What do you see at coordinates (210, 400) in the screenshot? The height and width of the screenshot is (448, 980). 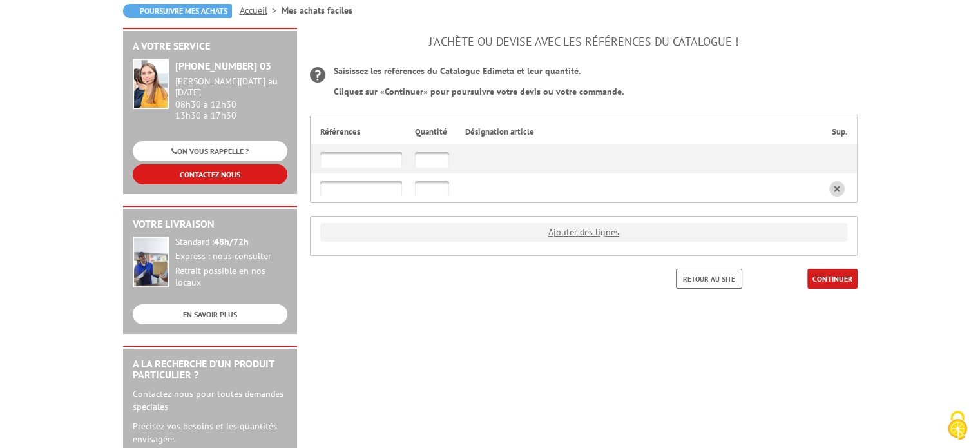 I see `p: Contactez-nous pour toutes demandes spéciales` at bounding box center [210, 400].